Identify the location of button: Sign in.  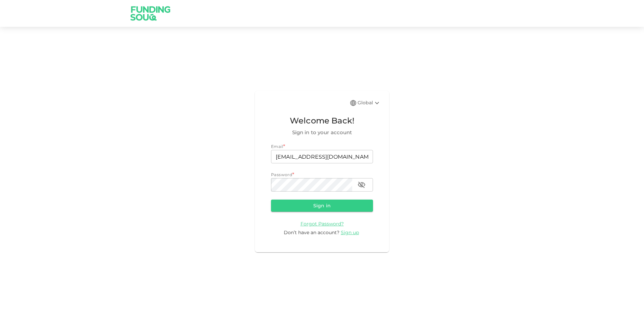
(322, 206).